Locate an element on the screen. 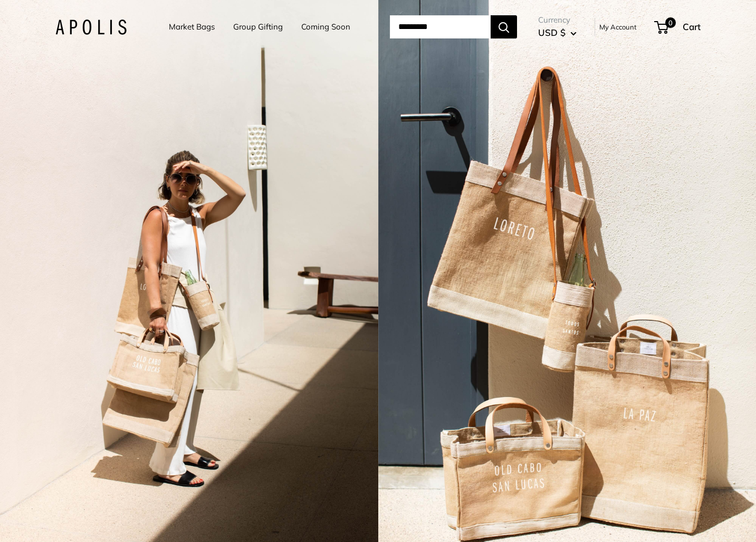  span: USD $ is located at coordinates (552, 32).